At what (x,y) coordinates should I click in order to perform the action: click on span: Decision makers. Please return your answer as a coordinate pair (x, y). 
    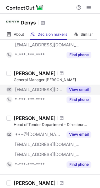
    Looking at the image, I should click on (52, 34).